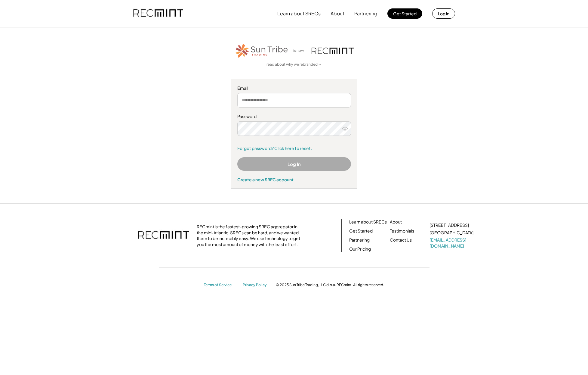  I want to click on a: read about why we rebranded →, so click(294, 65).